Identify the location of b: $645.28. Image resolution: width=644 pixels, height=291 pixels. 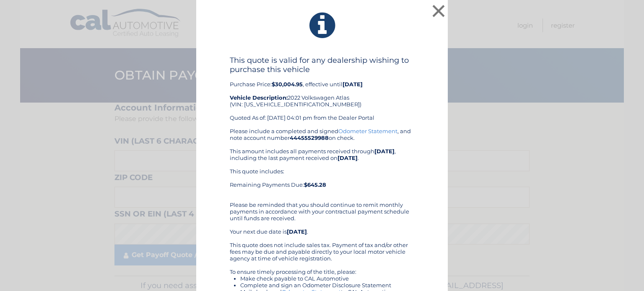
(315, 185).